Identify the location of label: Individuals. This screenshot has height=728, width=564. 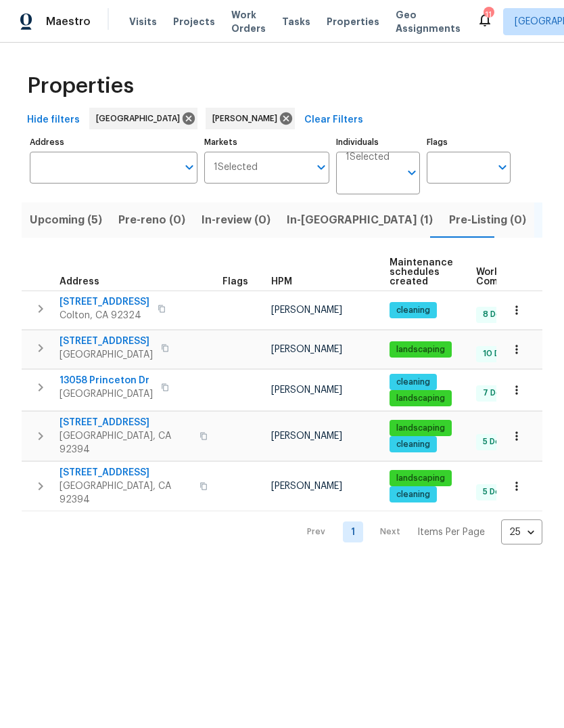
(379, 142).